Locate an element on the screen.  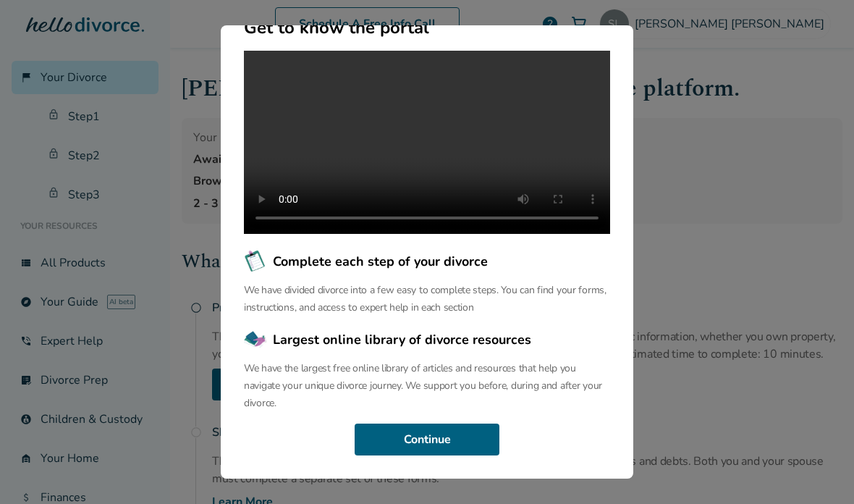
p: We have divided divorce into a few easy to complete steps. You can find your forms, instructions,... is located at coordinates (427, 299).